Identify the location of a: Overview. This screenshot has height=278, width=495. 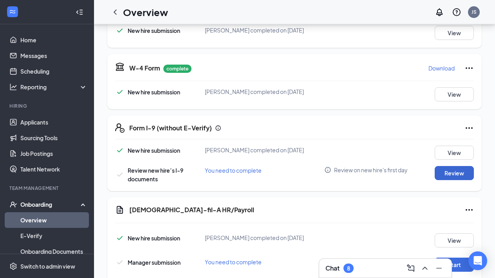
(54, 220).